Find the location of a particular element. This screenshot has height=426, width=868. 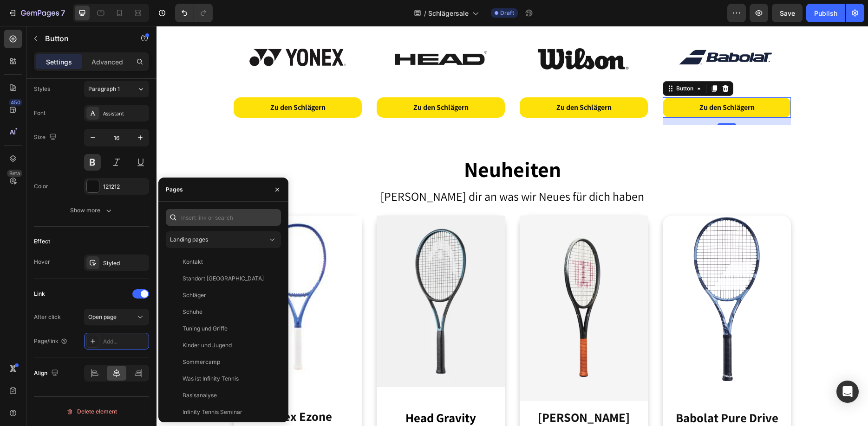

div: Color is located at coordinates (41, 187).